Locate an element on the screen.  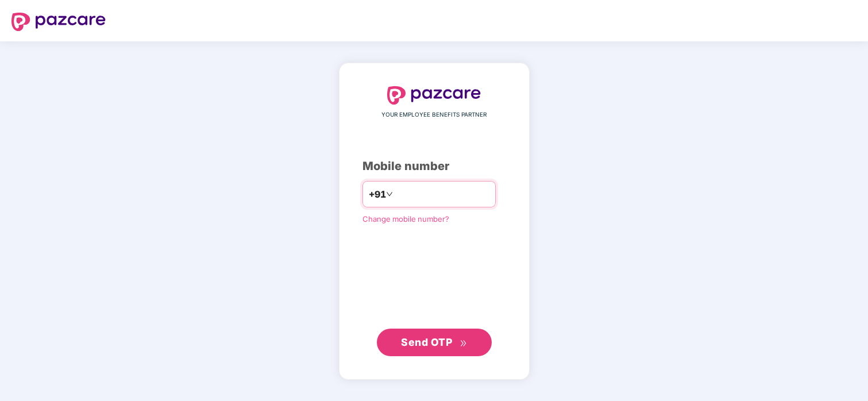
button: Send OTPdouble-right is located at coordinates (434, 342).